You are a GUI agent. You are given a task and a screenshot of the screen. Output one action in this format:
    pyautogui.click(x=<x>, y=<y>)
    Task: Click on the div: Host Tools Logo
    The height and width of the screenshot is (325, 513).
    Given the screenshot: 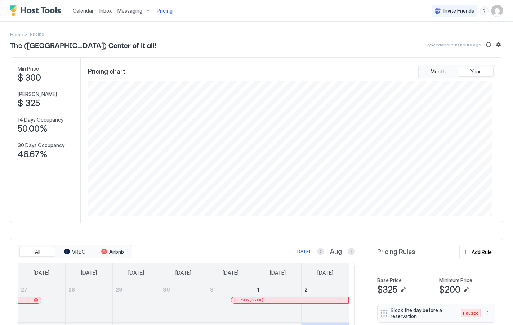 What is the action you would take?
    pyautogui.click(x=37, y=11)
    